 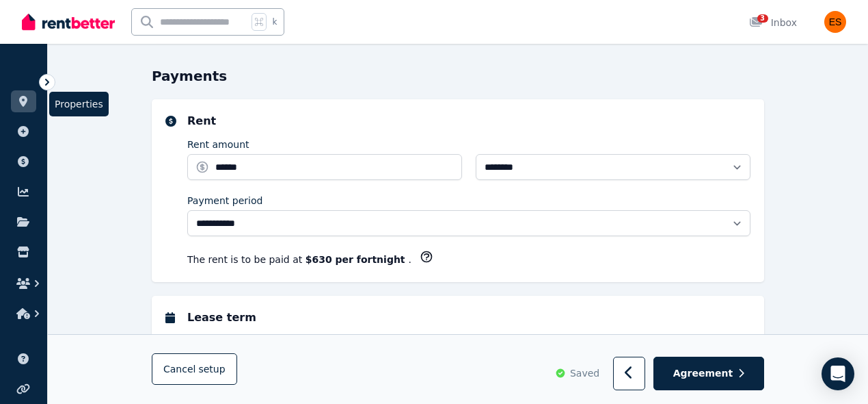 What do you see at coordinates (773, 23) in the screenshot?
I see `div: Inbox` at bounding box center [773, 23].